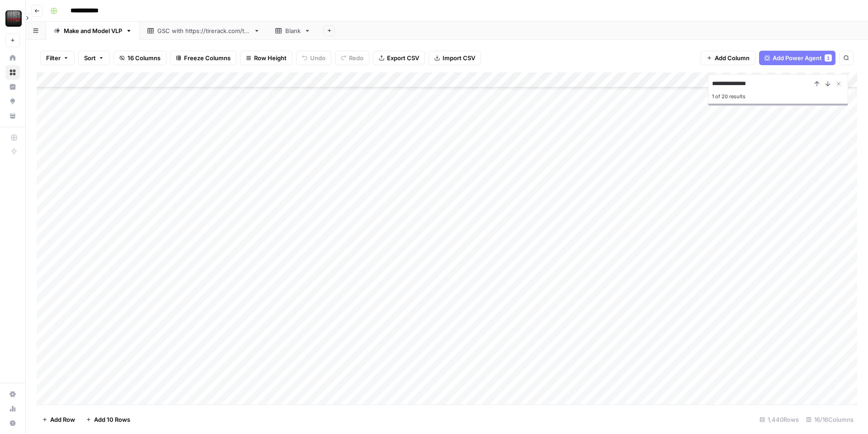 Image resolution: width=868 pixels, height=434 pixels. What do you see at coordinates (353, 58) in the screenshot?
I see `button: Redo` at bounding box center [353, 58].